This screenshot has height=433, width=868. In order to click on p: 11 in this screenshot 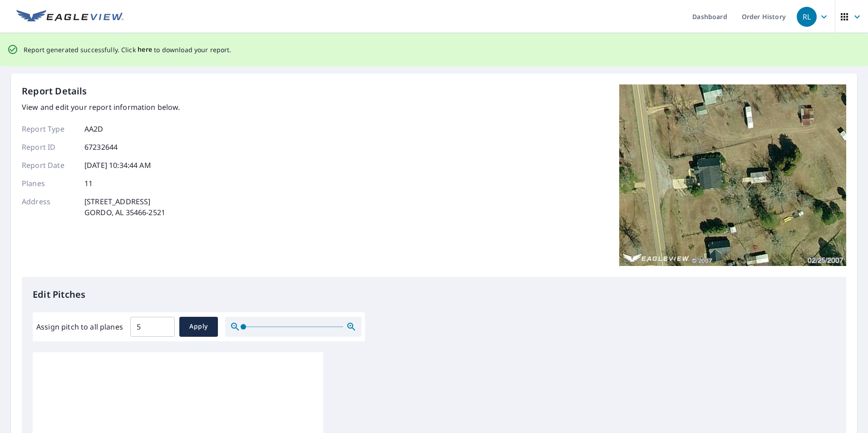, I will do `click(89, 183)`.